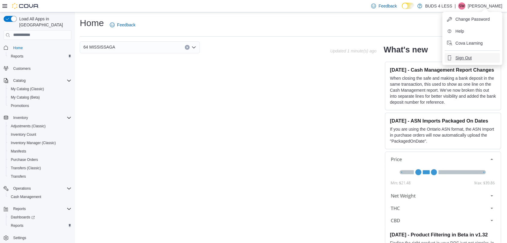 The height and width of the screenshot is (243, 507). Describe the element at coordinates (40, 89) in the screenshot. I see `button: My Catalog (Classic)` at that location.